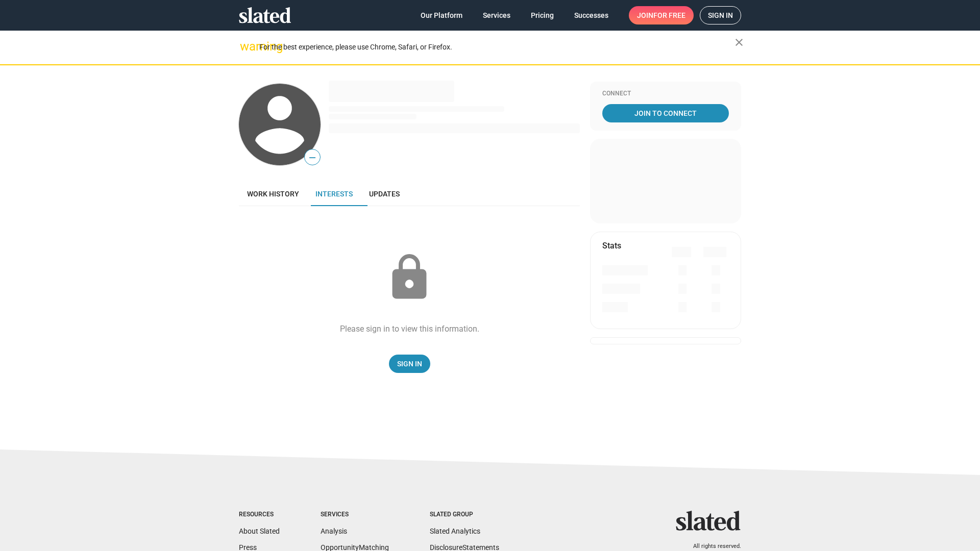  I want to click on div: For the best experience, please use Chrome, Safari, or Firefox., so click(497, 47).